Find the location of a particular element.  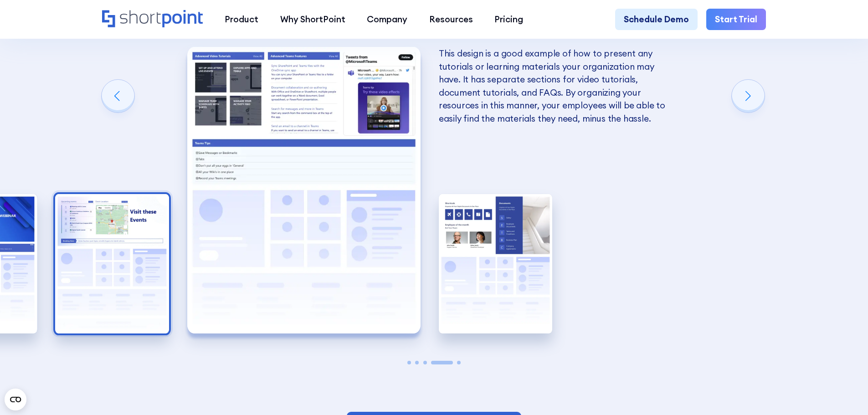

button: Open CMP widget is located at coordinates (15, 400).